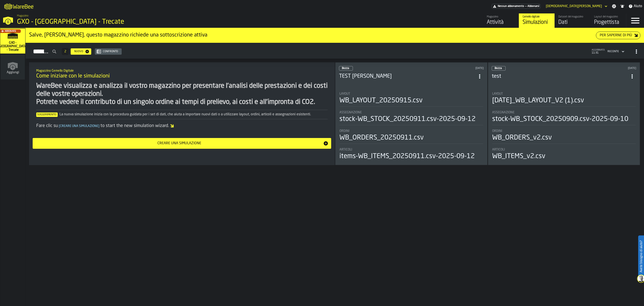 The height and width of the screenshot is (306, 644). I want to click on a: link-to-/wh/i/7274009e-5361-4e21-8e36-7045ee840609/pricing/, so click(516, 6).